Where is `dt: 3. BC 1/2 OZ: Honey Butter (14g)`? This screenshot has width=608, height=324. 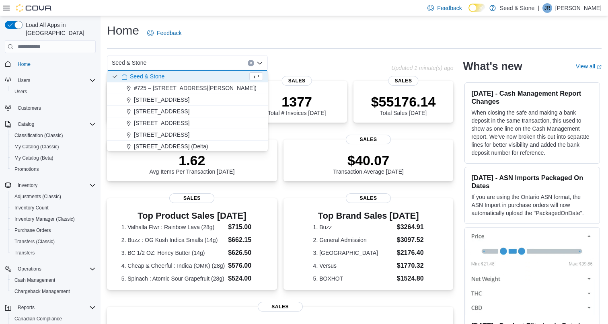 dt: 3. BC 1/2 OZ: Honey Butter (14g) is located at coordinates (173, 253).